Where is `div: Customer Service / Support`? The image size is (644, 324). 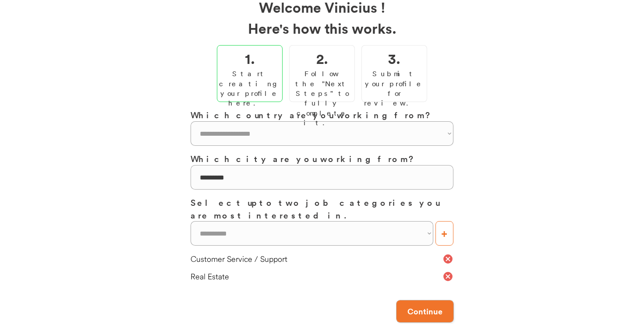 div: Customer Service / Support is located at coordinates (316, 259).